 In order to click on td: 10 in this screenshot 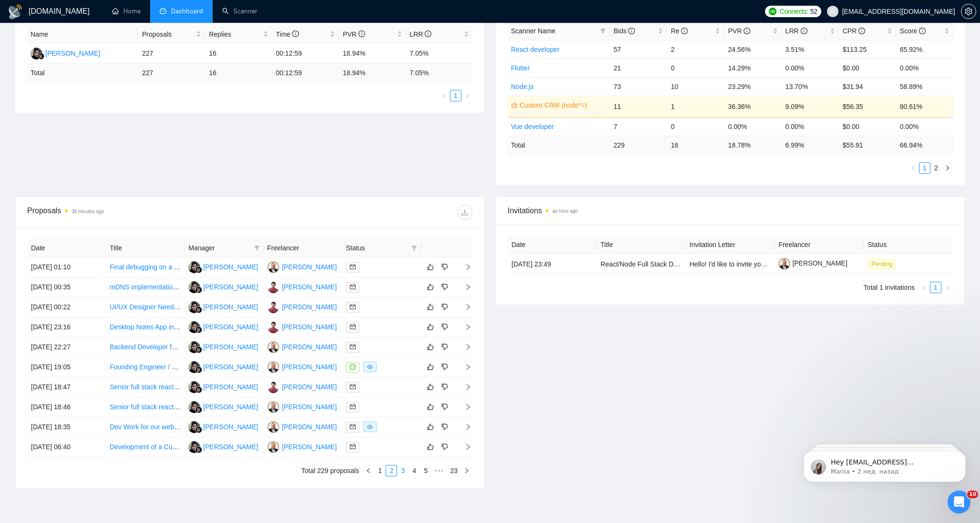, I will do `click(696, 87)`.